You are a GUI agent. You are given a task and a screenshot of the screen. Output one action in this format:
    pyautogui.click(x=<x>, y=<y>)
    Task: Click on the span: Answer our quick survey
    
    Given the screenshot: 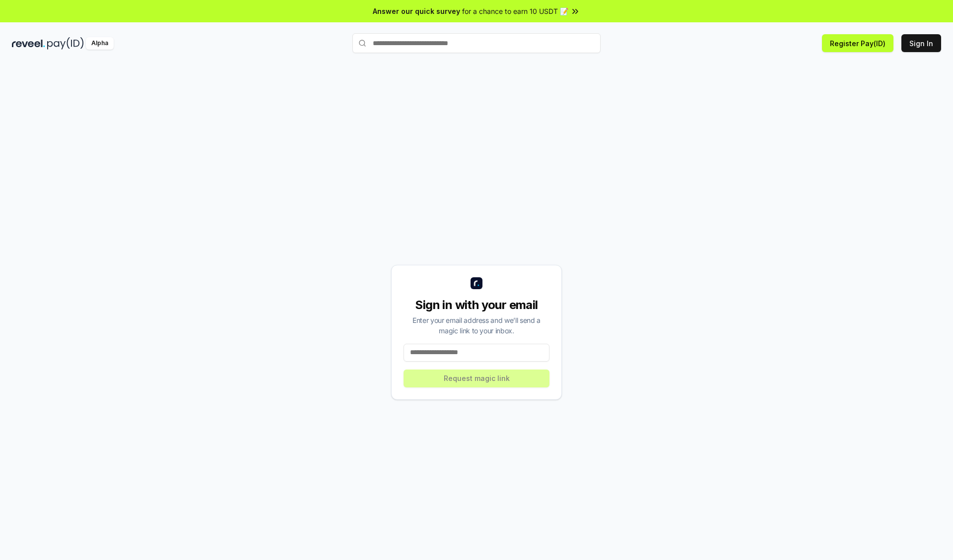 What is the action you would take?
    pyautogui.click(x=416, y=11)
    